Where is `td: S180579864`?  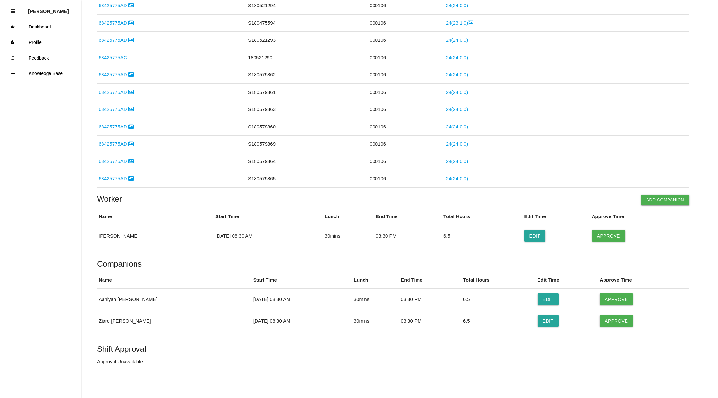 td: S180579864 is located at coordinates (307, 161).